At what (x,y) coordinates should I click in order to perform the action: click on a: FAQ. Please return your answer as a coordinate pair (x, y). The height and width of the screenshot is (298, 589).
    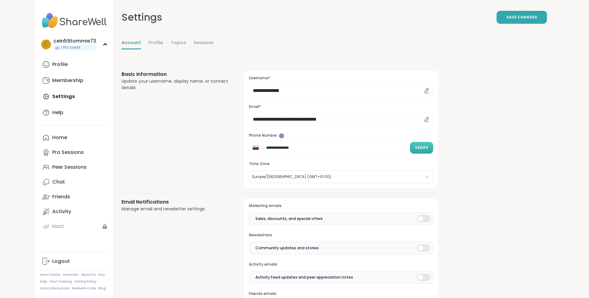
    Looking at the image, I should click on (101, 275).